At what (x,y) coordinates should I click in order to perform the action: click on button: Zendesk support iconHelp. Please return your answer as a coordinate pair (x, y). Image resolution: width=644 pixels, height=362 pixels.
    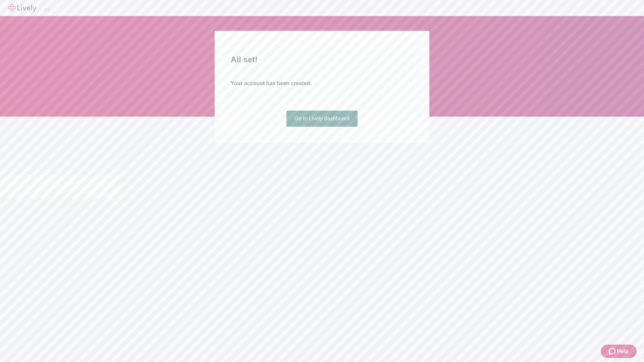
    Looking at the image, I should click on (618, 351).